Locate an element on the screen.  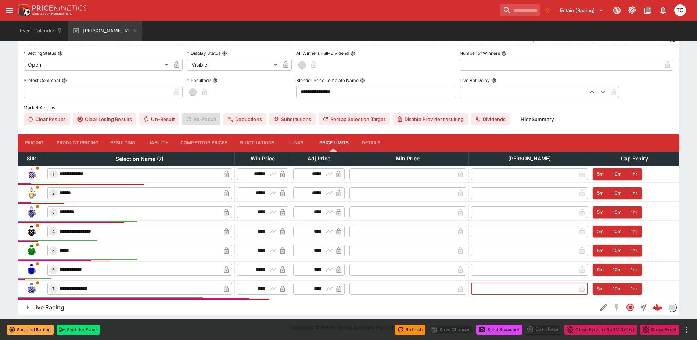
h6: Live Racing is located at coordinates (48, 307).